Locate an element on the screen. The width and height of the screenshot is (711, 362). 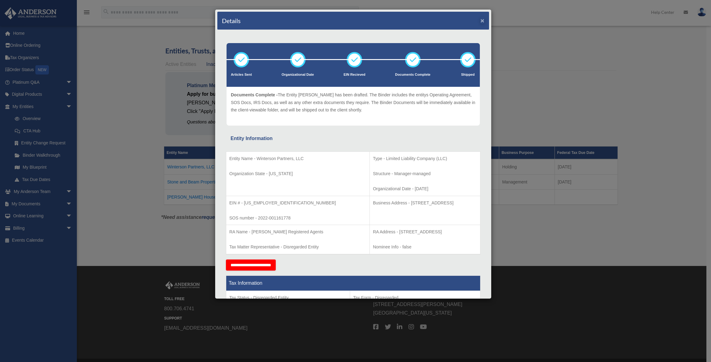
p: Organizational Date is located at coordinates (298, 75).